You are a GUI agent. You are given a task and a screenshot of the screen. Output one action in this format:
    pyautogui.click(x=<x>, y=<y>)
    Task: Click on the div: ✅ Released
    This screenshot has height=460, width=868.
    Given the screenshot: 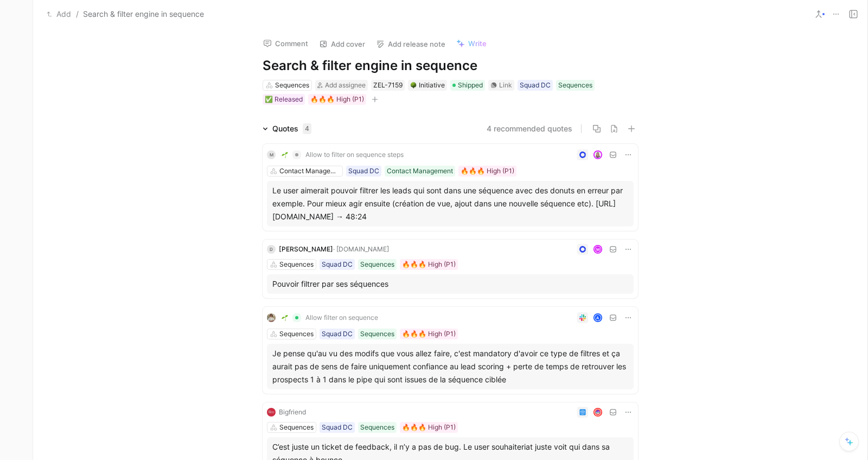 What is the action you would take?
    pyautogui.click(x=284, y=99)
    